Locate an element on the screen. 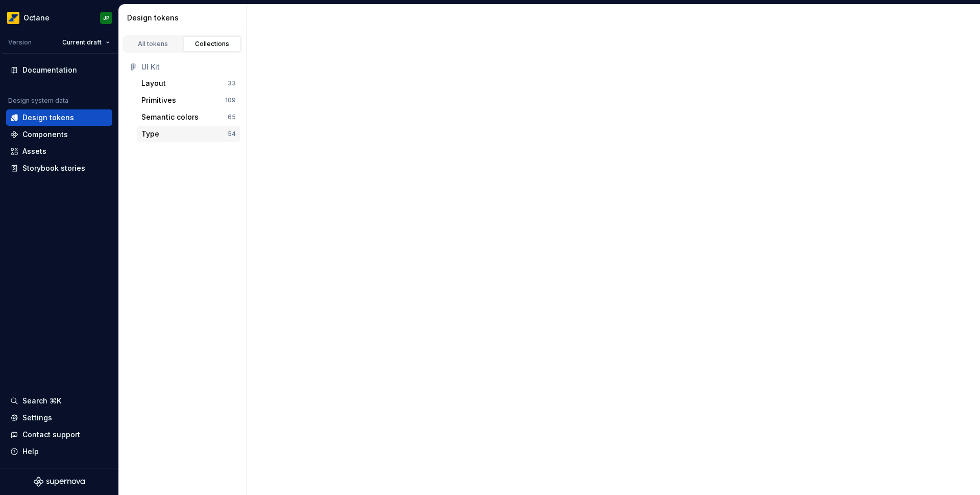 This screenshot has width=980, height=495. button: Layout33 is located at coordinates (188, 83).